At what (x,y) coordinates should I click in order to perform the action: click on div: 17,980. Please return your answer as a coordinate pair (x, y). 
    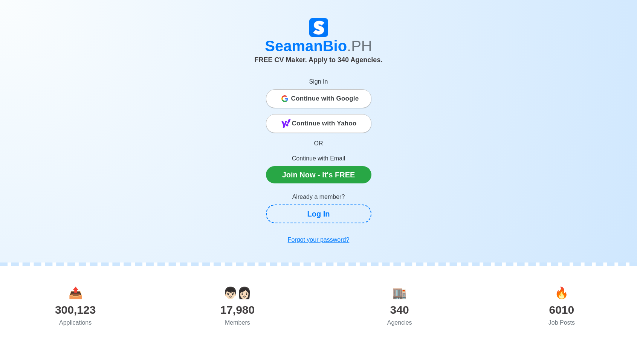
    Looking at the image, I should click on (237, 310).